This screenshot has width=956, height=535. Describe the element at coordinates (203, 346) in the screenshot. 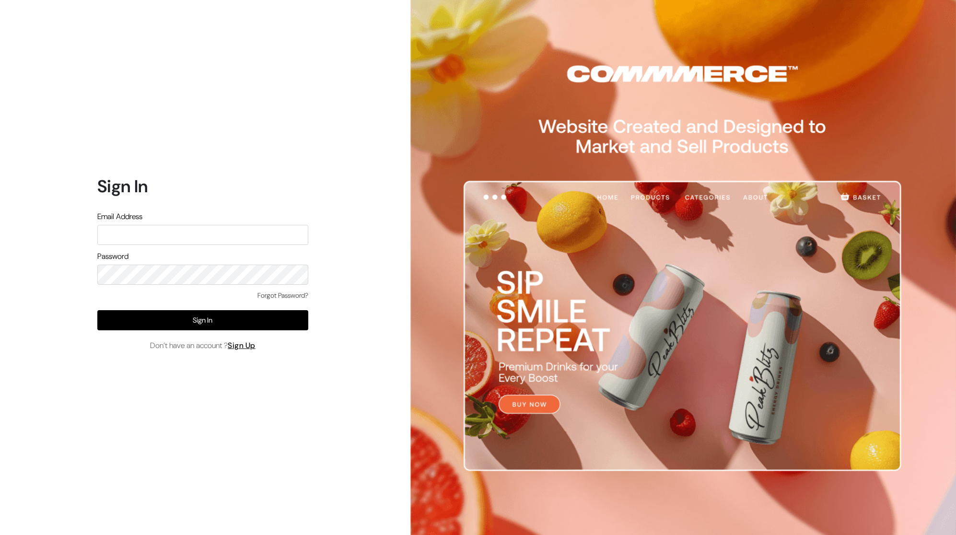

I see `span: Don’t have an account ?` at that location.